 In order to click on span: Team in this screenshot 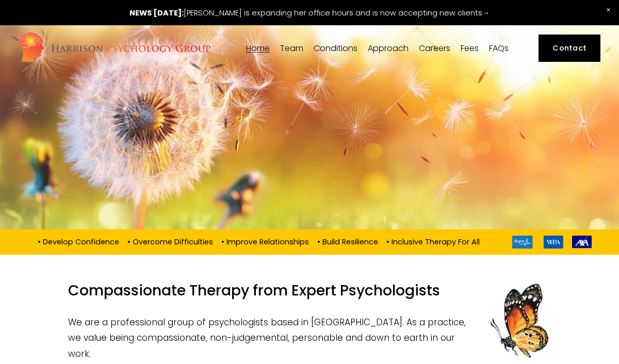, I will do `click(291, 48)`.